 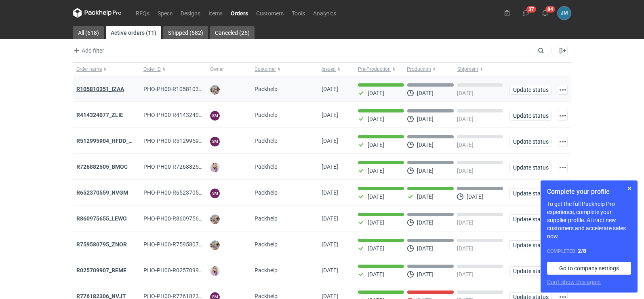 I want to click on span: Add filter, so click(x=88, y=51).